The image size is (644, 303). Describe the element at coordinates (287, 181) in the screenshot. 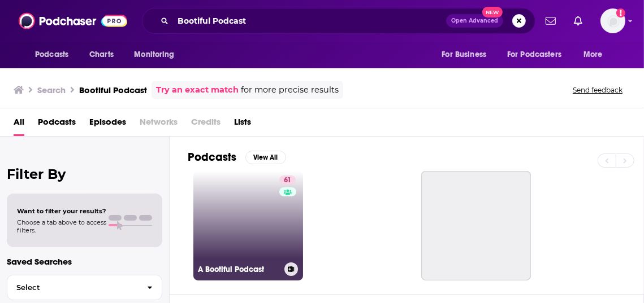

I see `span: 61` at that location.